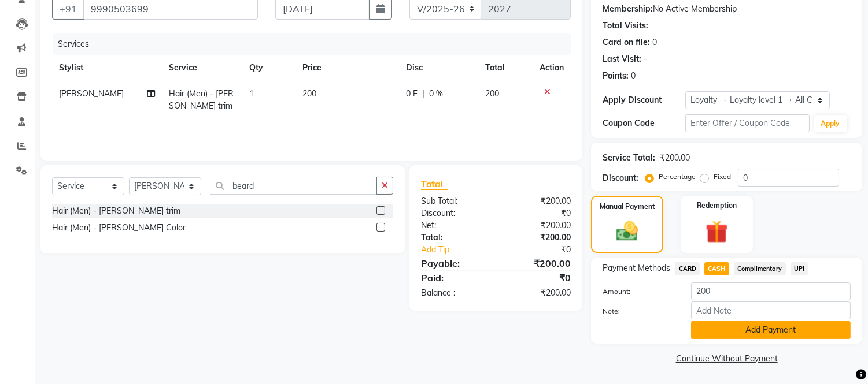  Describe the element at coordinates (644, 123) in the screenshot. I see `div: Coupon Code` at that location.